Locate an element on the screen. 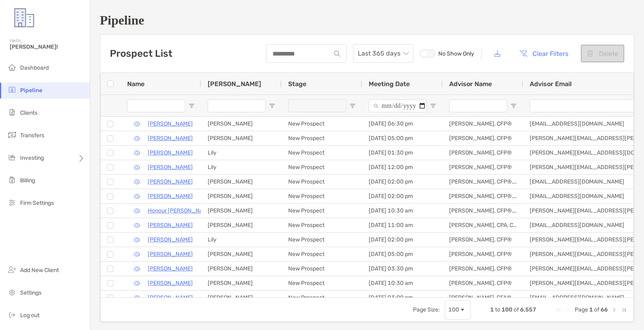 The width and height of the screenshot is (644, 330). span: Transfers is located at coordinates (32, 135).